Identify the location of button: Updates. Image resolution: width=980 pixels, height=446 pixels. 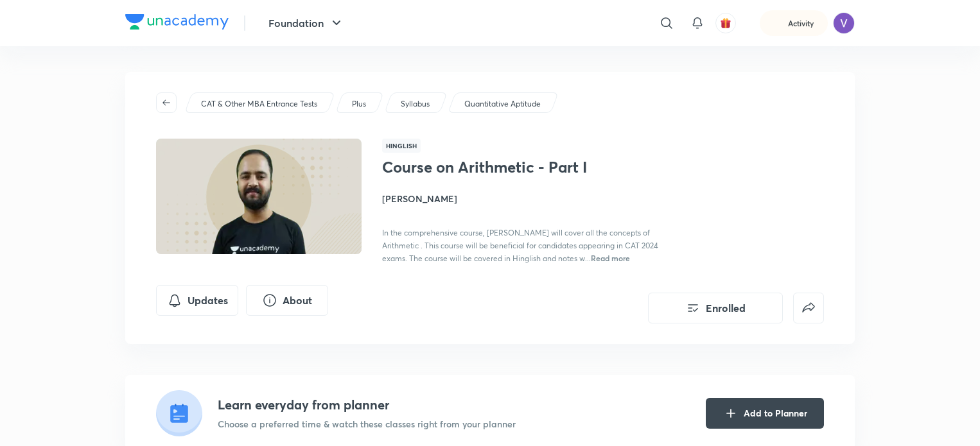
(197, 300).